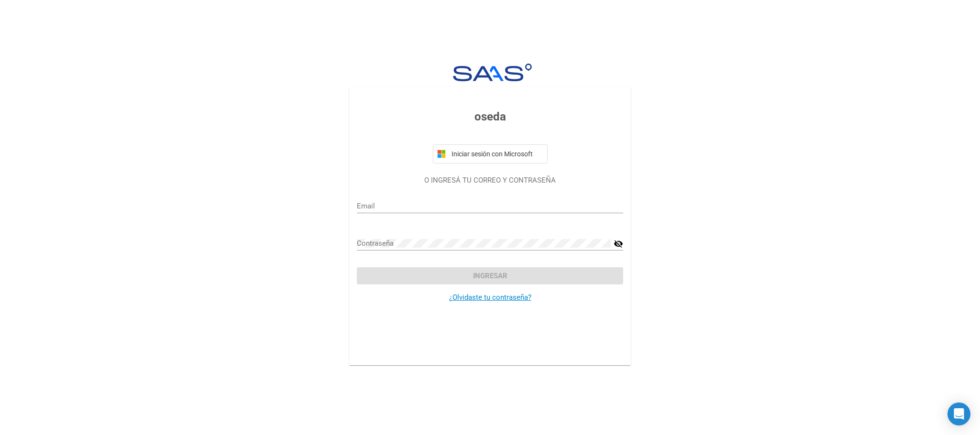 This screenshot has width=980, height=435. What do you see at coordinates (497, 154) in the screenshot?
I see `span: Iniciar sesión con Microsoft` at bounding box center [497, 154].